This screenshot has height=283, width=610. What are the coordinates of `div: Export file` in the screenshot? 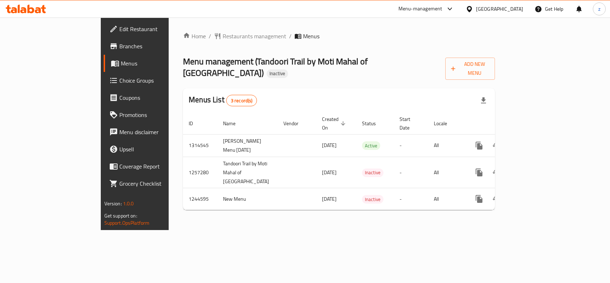 It's located at (484, 100).